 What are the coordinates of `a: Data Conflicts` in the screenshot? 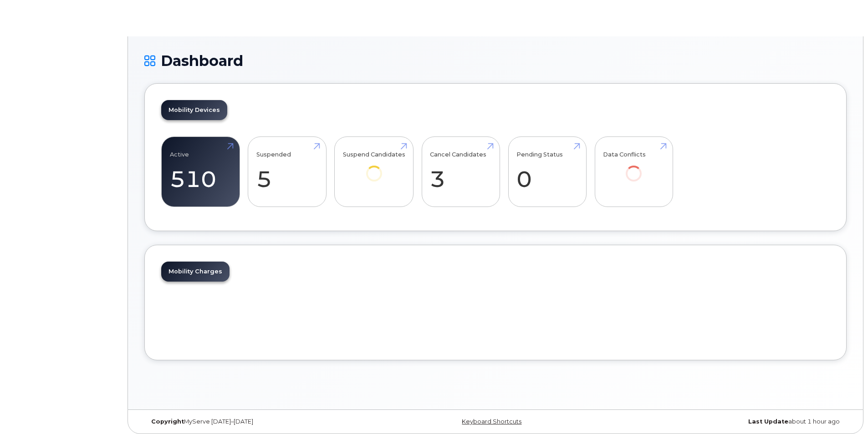 It's located at (634, 168).